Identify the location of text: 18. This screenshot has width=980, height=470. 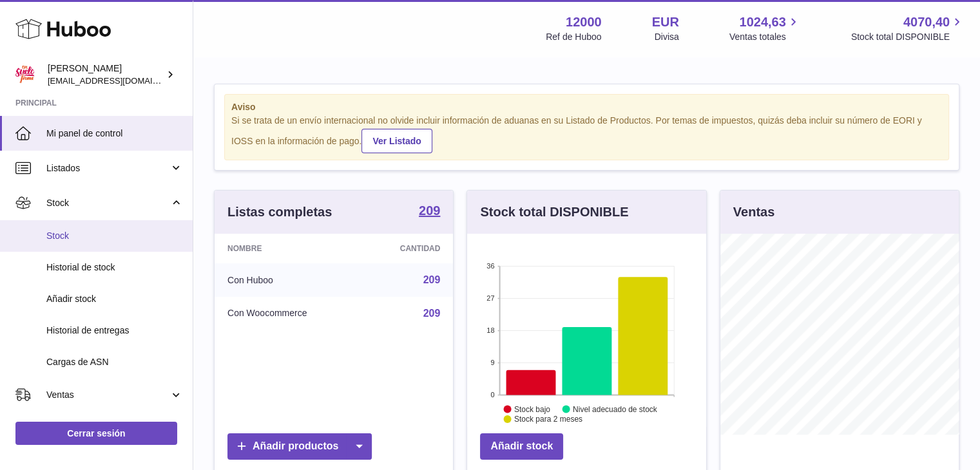
(491, 330).